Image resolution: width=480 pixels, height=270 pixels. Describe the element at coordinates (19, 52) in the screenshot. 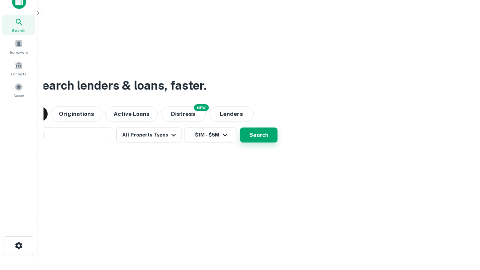

I see `span: Borrowers` at that location.